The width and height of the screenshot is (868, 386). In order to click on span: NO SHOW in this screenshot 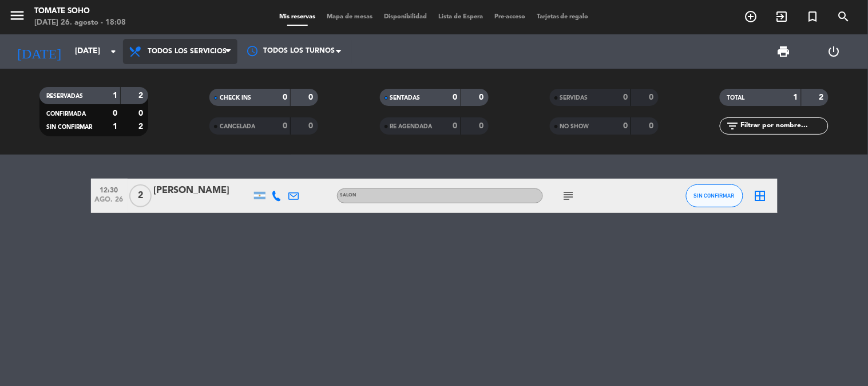, I will do `click(574, 126)`.